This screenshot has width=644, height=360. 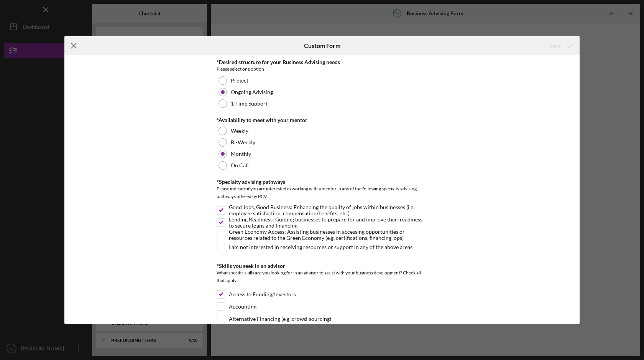 What do you see at coordinates (252, 92) in the screenshot?
I see `label: Ongoing Advising` at bounding box center [252, 92].